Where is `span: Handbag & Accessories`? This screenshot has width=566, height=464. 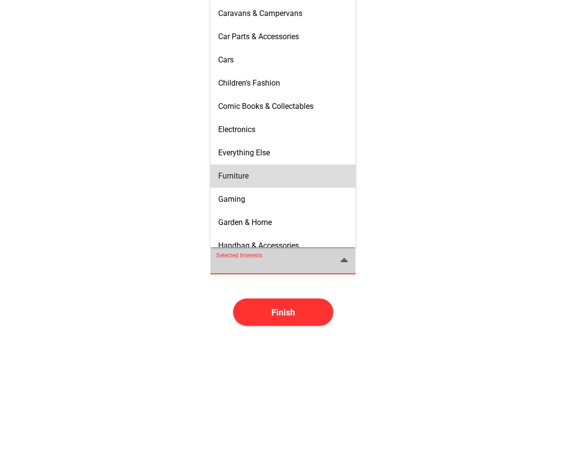 span: Handbag & Accessories is located at coordinates (259, 245).